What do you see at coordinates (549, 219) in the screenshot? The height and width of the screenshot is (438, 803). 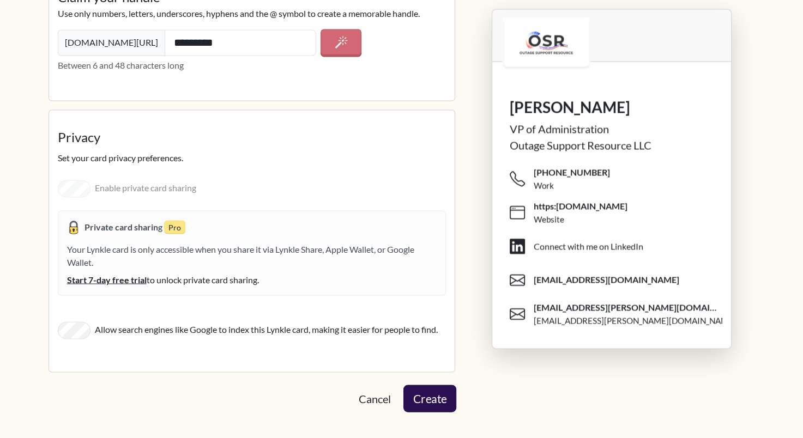 I see `div: Website` at bounding box center [549, 219].